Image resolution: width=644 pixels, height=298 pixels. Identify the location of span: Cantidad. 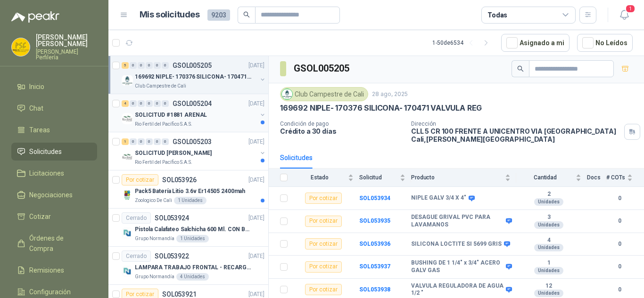
(545, 178).